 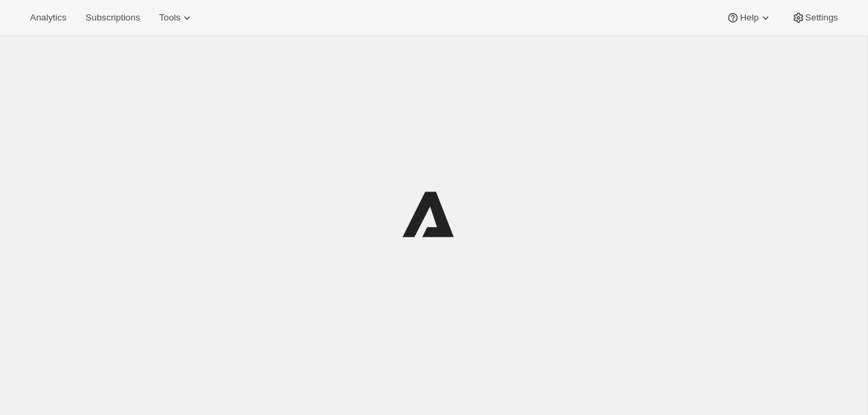 I want to click on span: Help, so click(x=749, y=17).